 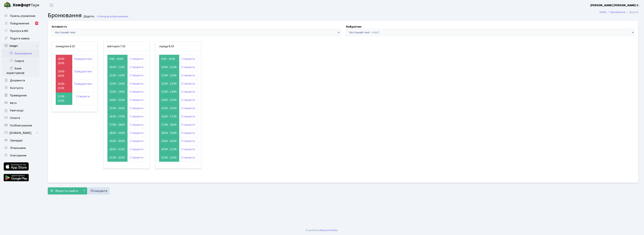 What do you see at coordinates (18, 95) in the screenshot?
I see `span: Приміщення` at bounding box center [18, 95].